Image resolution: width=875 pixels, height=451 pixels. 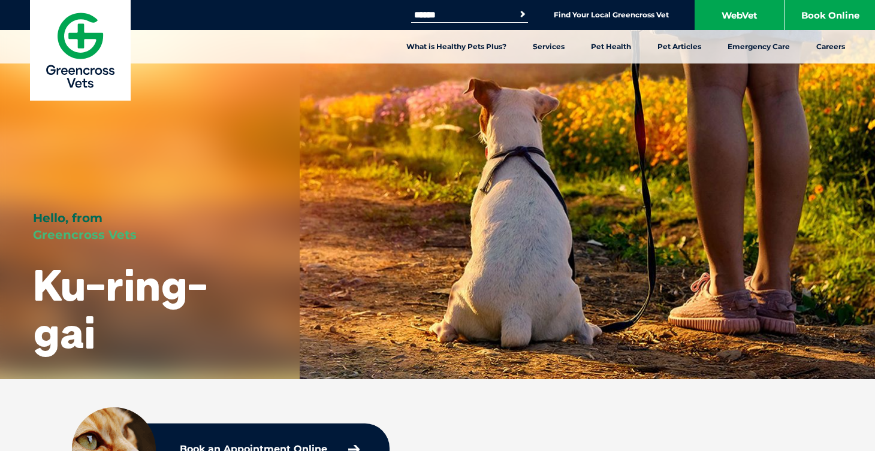 What do you see at coordinates (679, 47) in the screenshot?
I see `a: Pet Articles` at bounding box center [679, 47].